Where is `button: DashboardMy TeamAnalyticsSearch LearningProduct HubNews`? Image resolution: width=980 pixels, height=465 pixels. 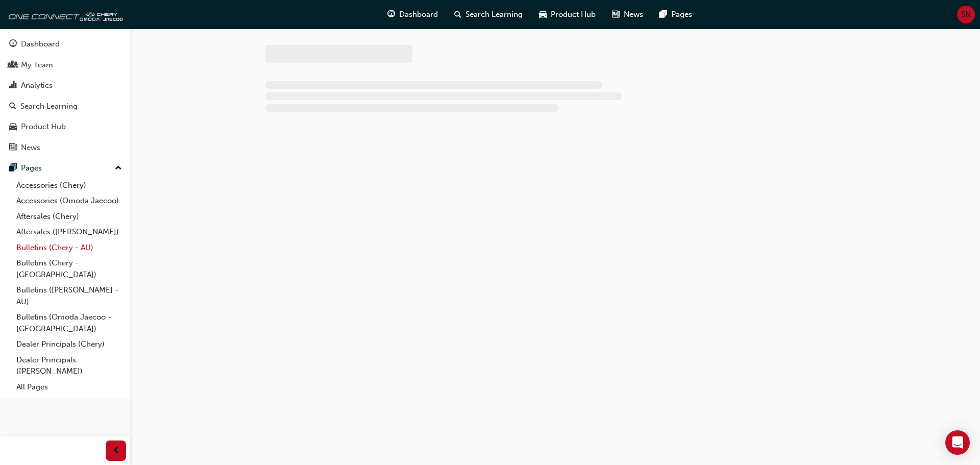 button: DashboardMy TeamAnalyticsSearch LearningProduct HubNews is located at coordinates (64, 96).